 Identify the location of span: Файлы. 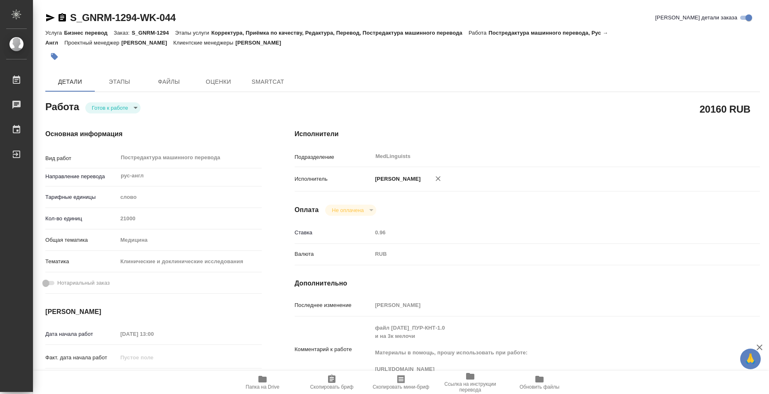
(169, 82).